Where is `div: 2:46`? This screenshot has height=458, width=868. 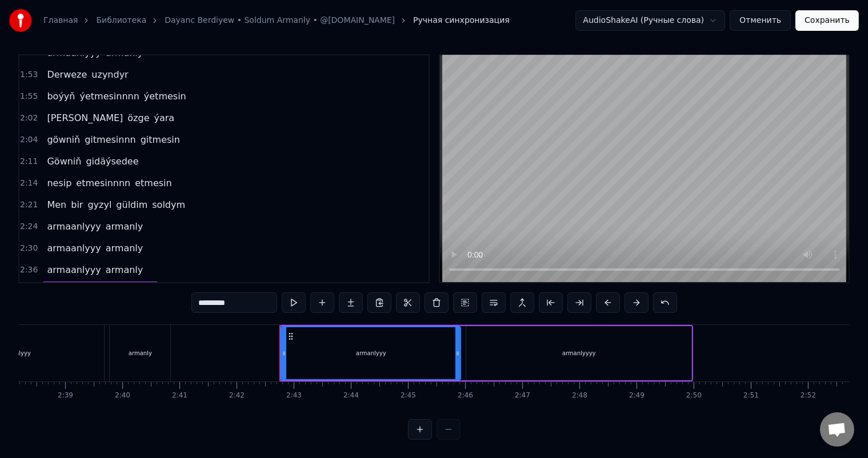
div: 2:46 is located at coordinates (465, 396).